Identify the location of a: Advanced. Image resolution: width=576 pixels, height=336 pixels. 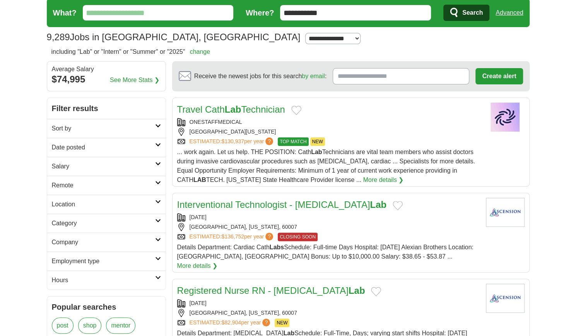
(509, 13).